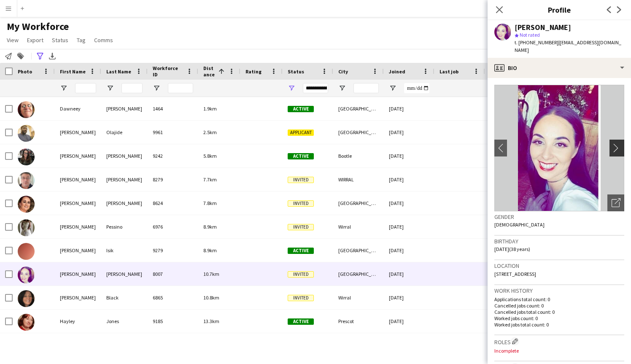  I want to click on img: Olaoluwa Richards Olajide, so click(26, 133).